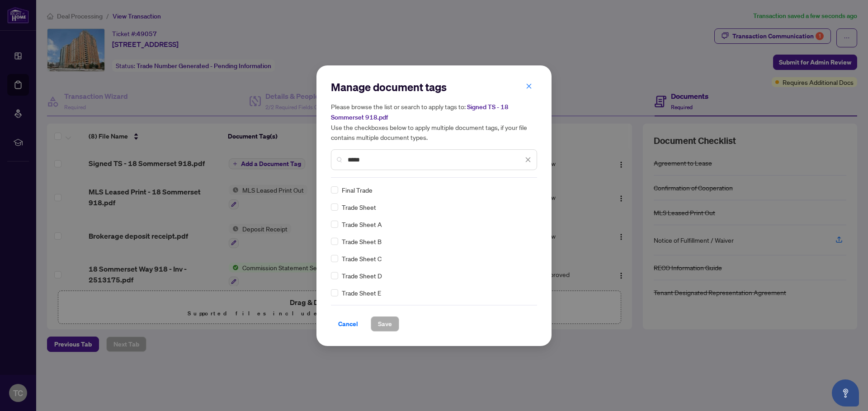  Describe the element at coordinates (845, 393) in the screenshot. I see `button: Open asap` at that location.